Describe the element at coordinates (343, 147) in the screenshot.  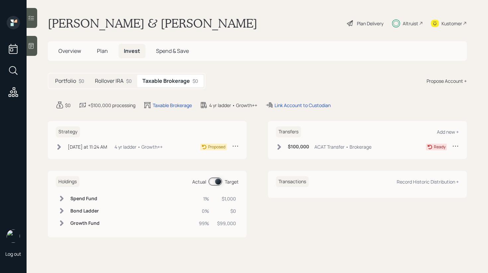
I see `div: ACAT Transfer • Brokerage` at that location.